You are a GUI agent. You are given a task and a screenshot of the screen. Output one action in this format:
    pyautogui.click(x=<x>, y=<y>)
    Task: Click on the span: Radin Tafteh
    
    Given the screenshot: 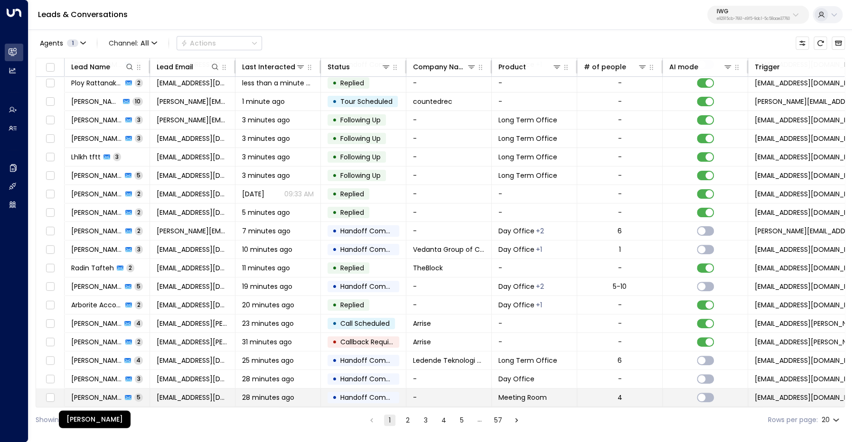 What is the action you would take?
    pyautogui.click(x=93, y=268)
    